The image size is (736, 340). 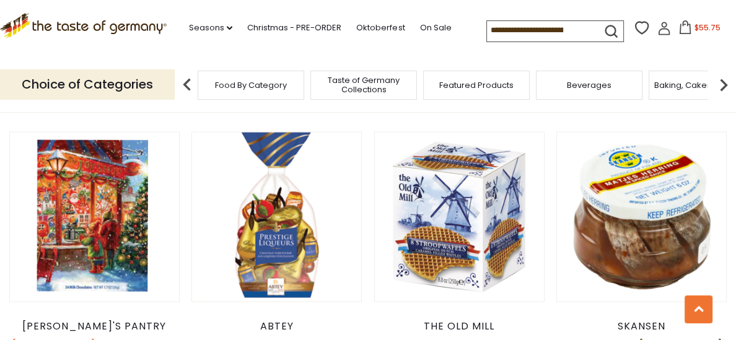 What do you see at coordinates (707, 27) in the screenshot?
I see `span: $55.75` at bounding box center [707, 27].